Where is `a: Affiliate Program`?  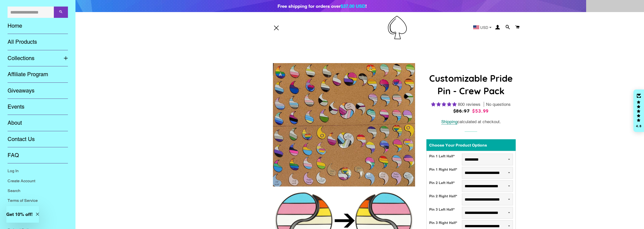 a: Affiliate Program is located at coordinates (38, 75).